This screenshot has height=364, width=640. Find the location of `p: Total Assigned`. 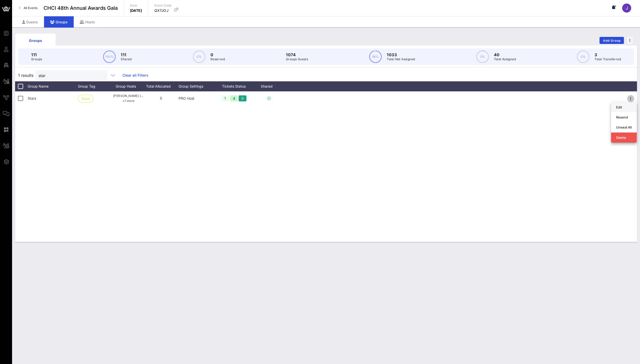

p: Total Assigned is located at coordinates (505, 59).